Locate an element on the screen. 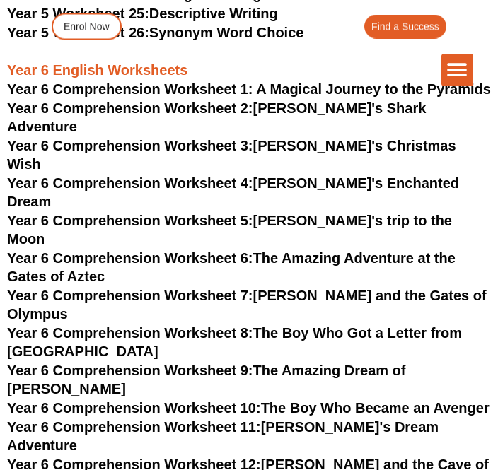 The image size is (498, 470). span: Year 6 Comprehension Worksheet 2: is located at coordinates (130, 109).